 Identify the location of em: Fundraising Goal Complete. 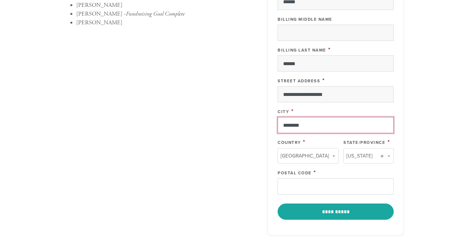
(155, 14).